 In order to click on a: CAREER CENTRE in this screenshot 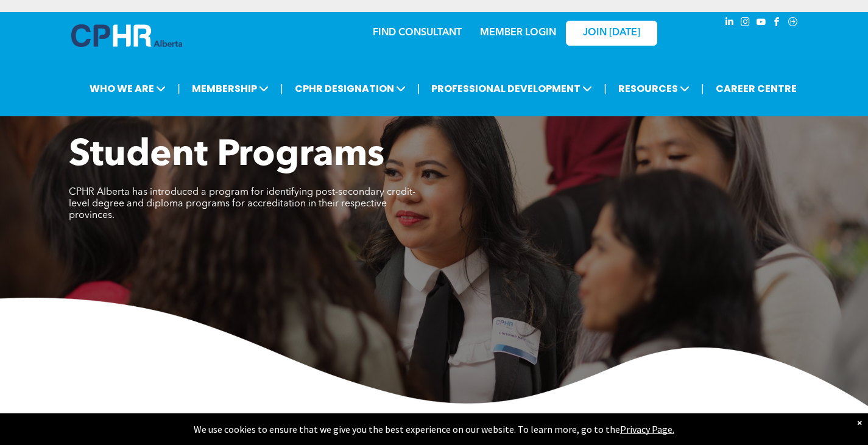, I will do `click(756, 89)`.